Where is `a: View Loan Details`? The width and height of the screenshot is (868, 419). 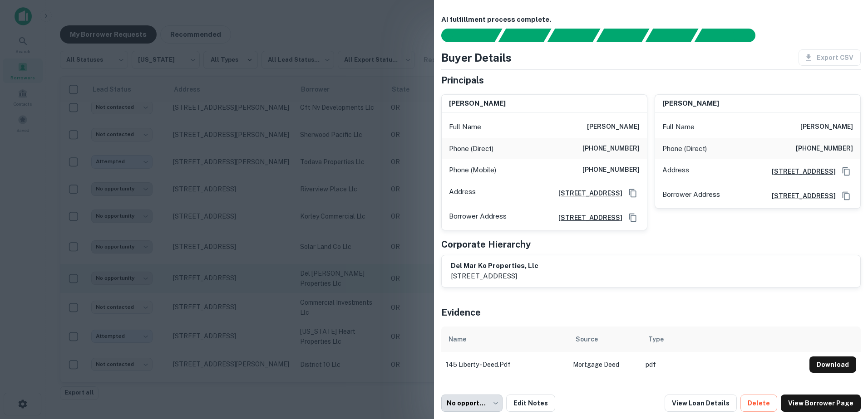
a: View Loan Details is located at coordinates (700, 403).